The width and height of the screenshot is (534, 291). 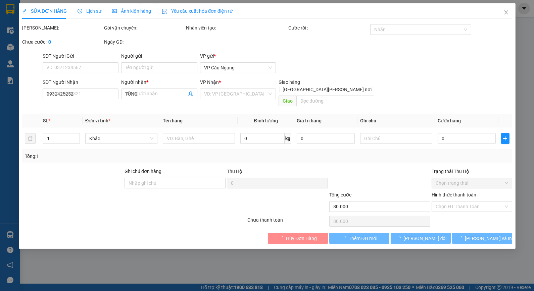 What do you see at coordinates (197, 11) in the screenshot?
I see `span: Yêu cầu xuất hóa đơn điện tử` at bounding box center [197, 11].